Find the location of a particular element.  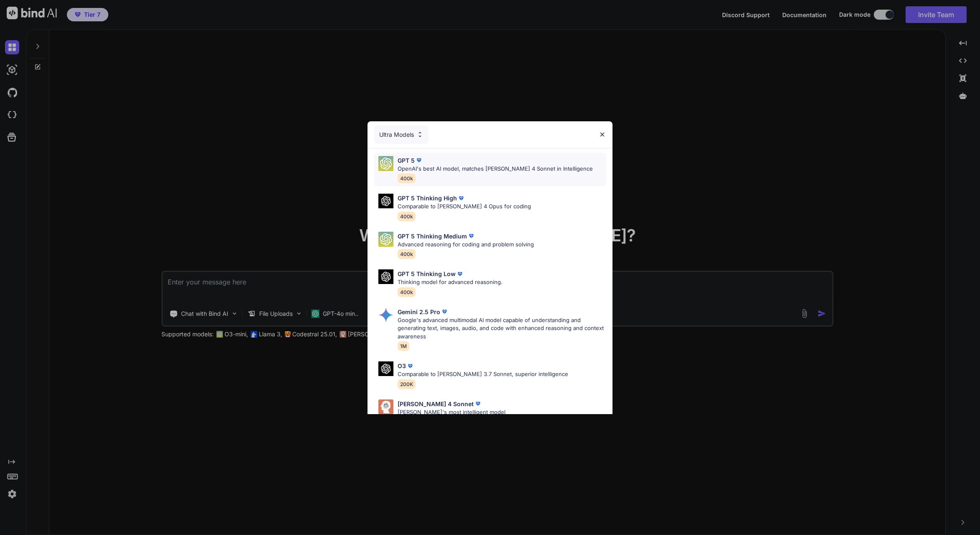

span: 200K is located at coordinates (406, 384).